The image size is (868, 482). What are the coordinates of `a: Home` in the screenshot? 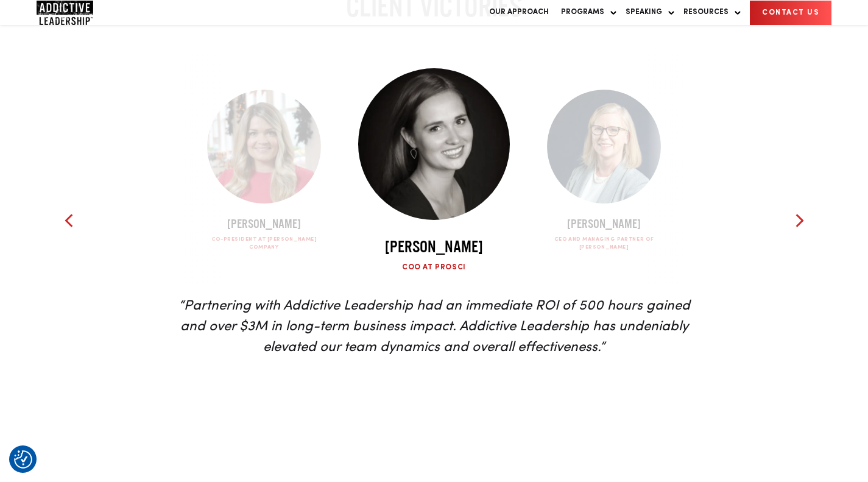 It's located at (73, 13).